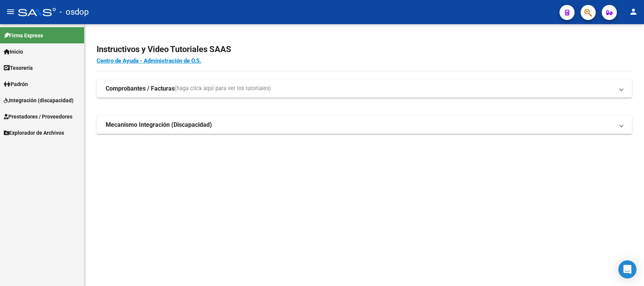 Image resolution: width=644 pixels, height=286 pixels. What do you see at coordinates (364, 89) in the screenshot?
I see `mat-expansion-panel-header: Comprobantes / Facturas(haga click aquí para ver los tutoriales)` at bounding box center [364, 89].